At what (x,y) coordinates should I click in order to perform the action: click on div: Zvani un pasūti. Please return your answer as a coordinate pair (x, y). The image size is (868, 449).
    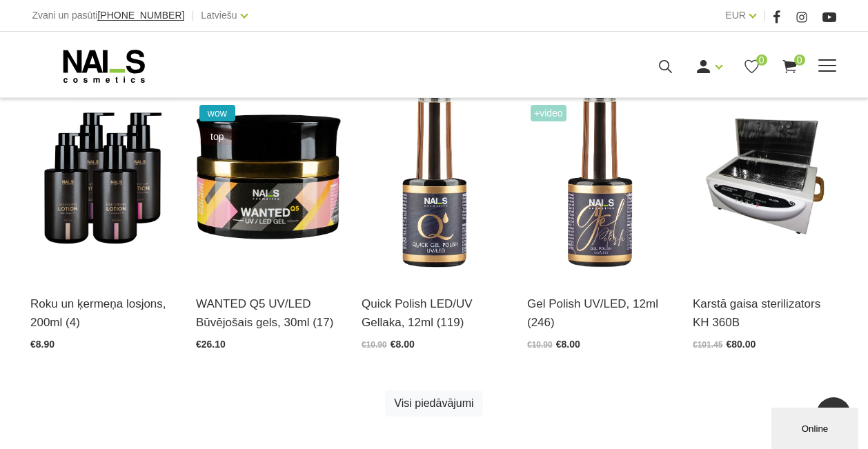
    Looking at the image, I should click on (107, 15).